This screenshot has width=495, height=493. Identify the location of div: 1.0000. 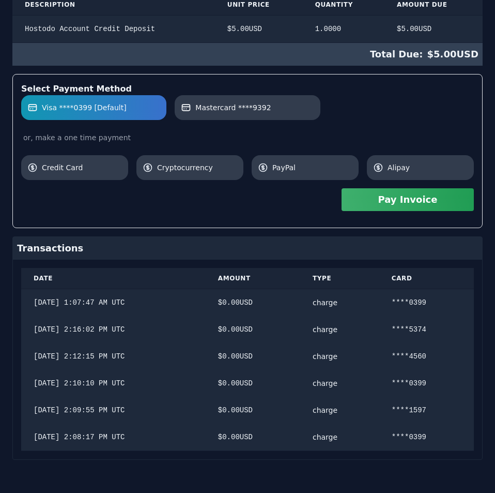
(344, 29).